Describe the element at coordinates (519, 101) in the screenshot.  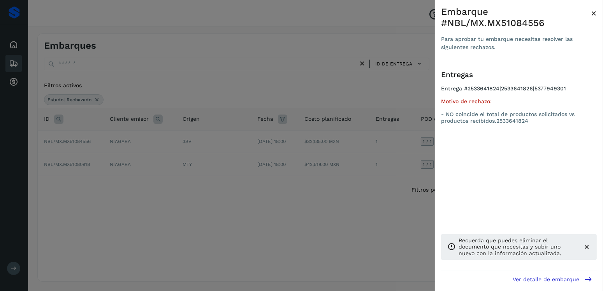
I see `h5: Motivo de rechazo:` at that location.